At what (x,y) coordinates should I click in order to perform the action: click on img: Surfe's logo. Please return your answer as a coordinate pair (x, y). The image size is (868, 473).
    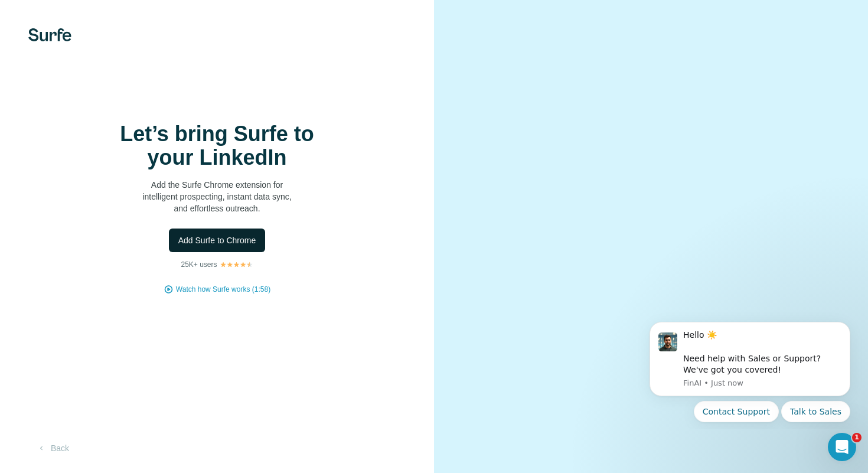
    Looking at the image, I should click on (50, 35).